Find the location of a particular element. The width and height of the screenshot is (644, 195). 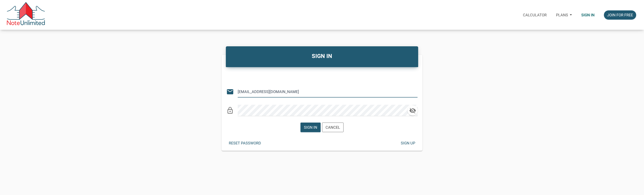

div: Reset password is located at coordinates (245, 143).